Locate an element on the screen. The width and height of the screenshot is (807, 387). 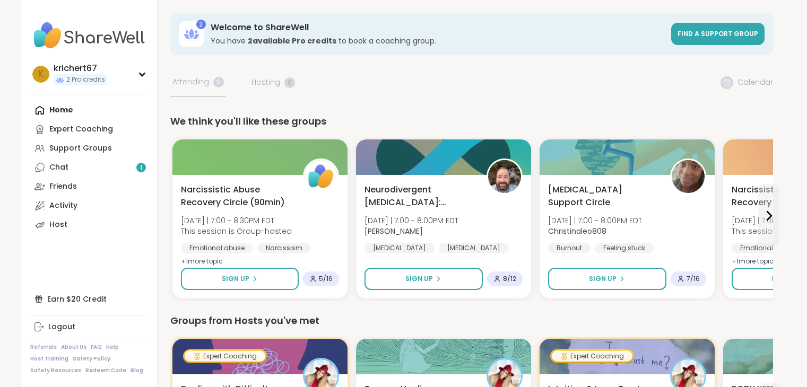
span: 7 / 16 is located at coordinates (693, 279).